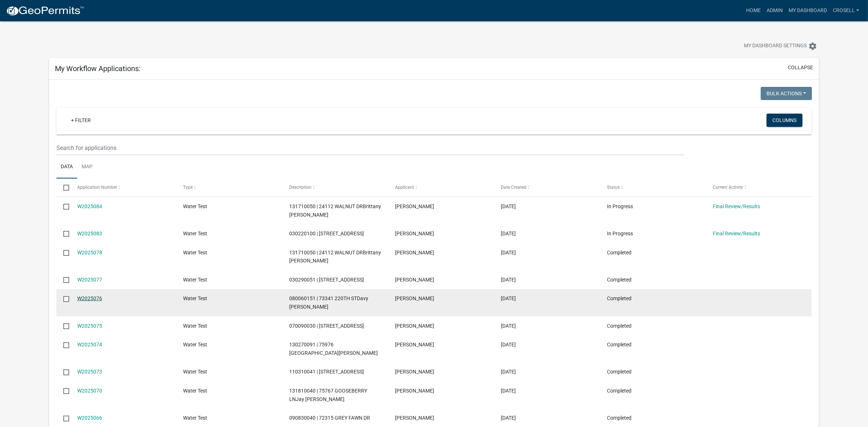 This screenshot has width=868, height=427. I want to click on a: crosell, so click(846, 11).